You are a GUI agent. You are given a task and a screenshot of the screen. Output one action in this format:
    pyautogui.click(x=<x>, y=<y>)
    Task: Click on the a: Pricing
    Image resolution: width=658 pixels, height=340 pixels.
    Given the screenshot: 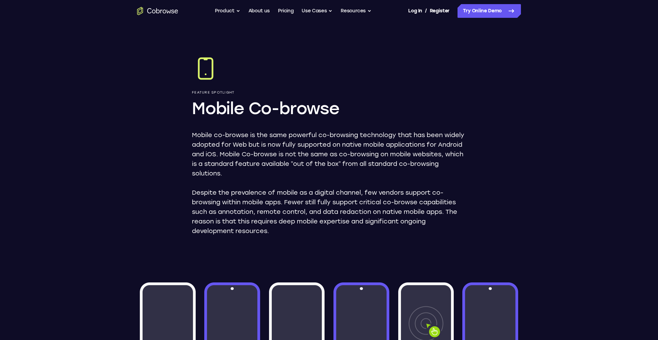 What is the action you would take?
    pyautogui.click(x=286, y=11)
    